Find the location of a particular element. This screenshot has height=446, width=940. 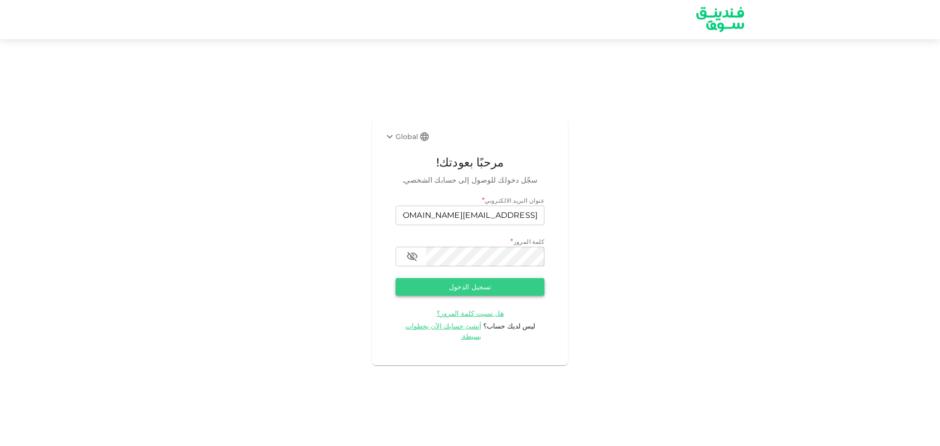

span: عنوان البريد الالكتروني is located at coordinates (515, 200).